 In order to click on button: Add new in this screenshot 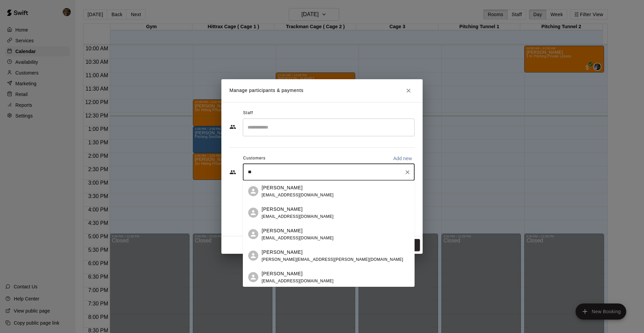, I will do `click(403, 158)`.